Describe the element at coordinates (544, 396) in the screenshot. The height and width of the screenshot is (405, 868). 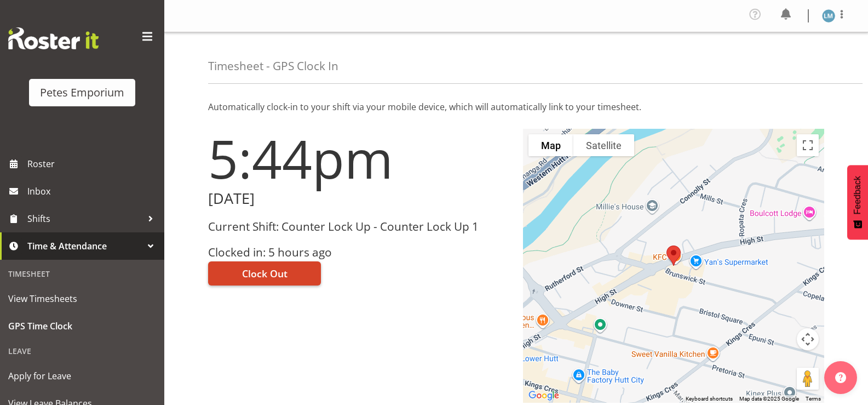
I see `a: Open this area in Google Maps (opens a new window)` at that location.